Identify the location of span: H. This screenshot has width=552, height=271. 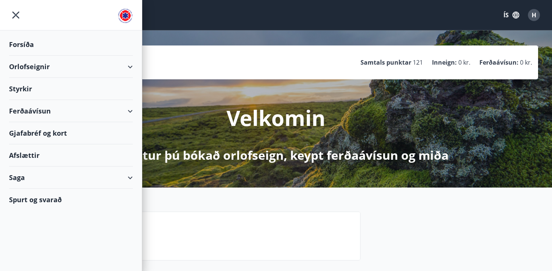
(534, 15).